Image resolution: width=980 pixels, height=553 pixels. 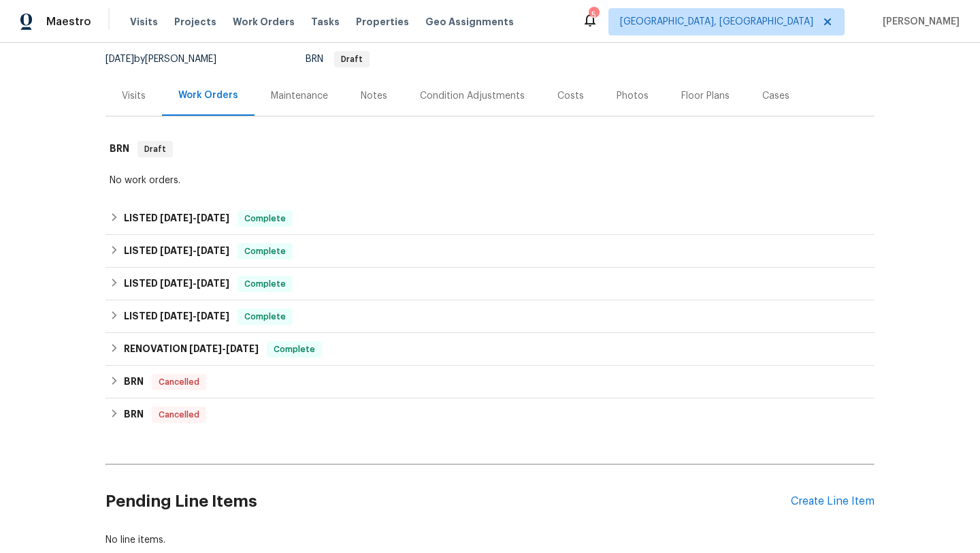 I want to click on div: Create Line Item, so click(x=833, y=501).